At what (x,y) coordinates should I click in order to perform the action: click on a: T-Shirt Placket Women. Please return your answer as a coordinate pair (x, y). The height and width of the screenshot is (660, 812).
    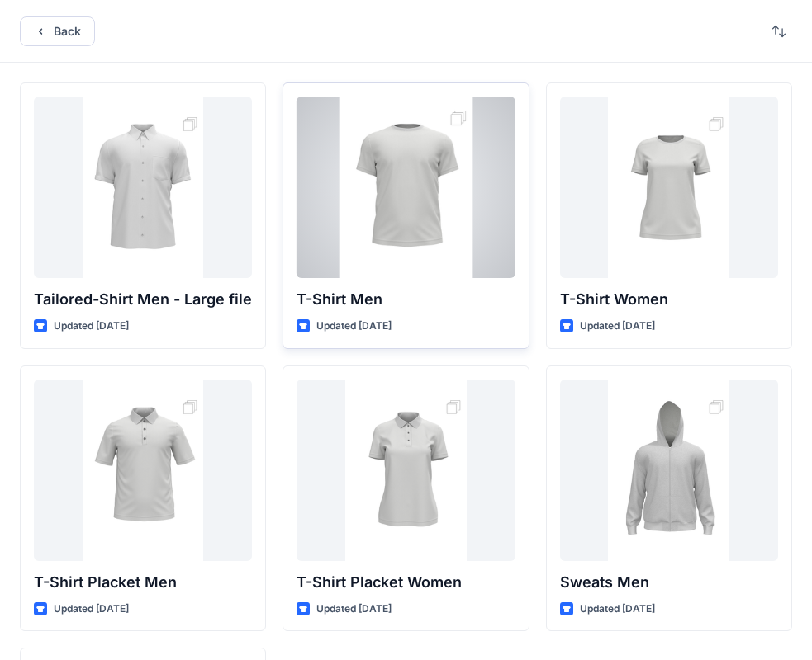
    Looking at the image, I should click on (406, 470).